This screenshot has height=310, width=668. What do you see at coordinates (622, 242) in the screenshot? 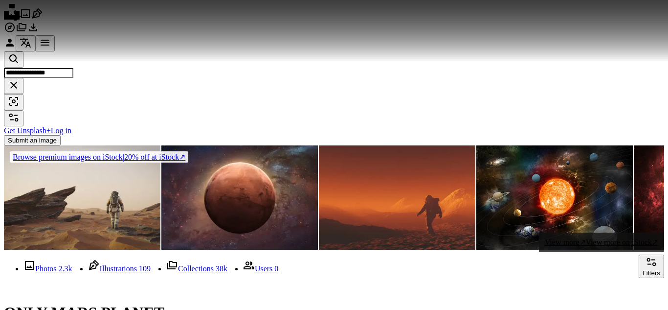
I see `span: View more on iStock ↗` at bounding box center [622, 242].